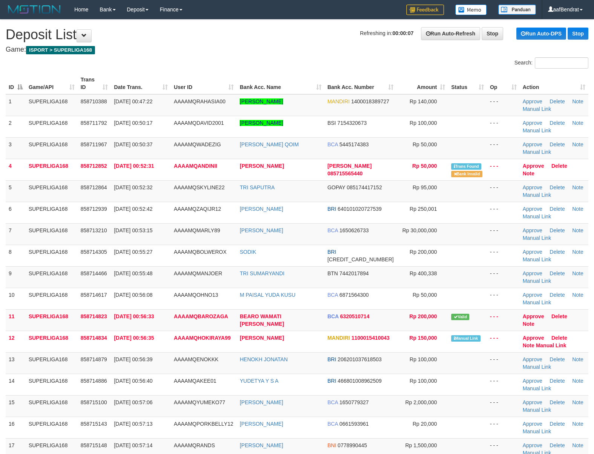 The height and width of the screenshot is (454, 594). Describe the element at coordinates (503, 83) in the screenshot. I see `th: Op: activate to sort column ascending` at that location.